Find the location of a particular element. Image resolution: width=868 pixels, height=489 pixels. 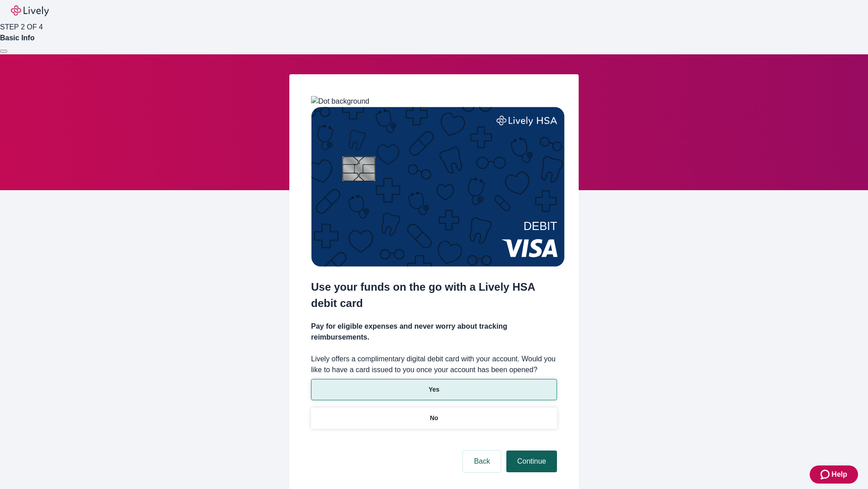

h4: Pay for eligible expenses and never worry about tracking reimbursements. is located at coordinates (434, 332).